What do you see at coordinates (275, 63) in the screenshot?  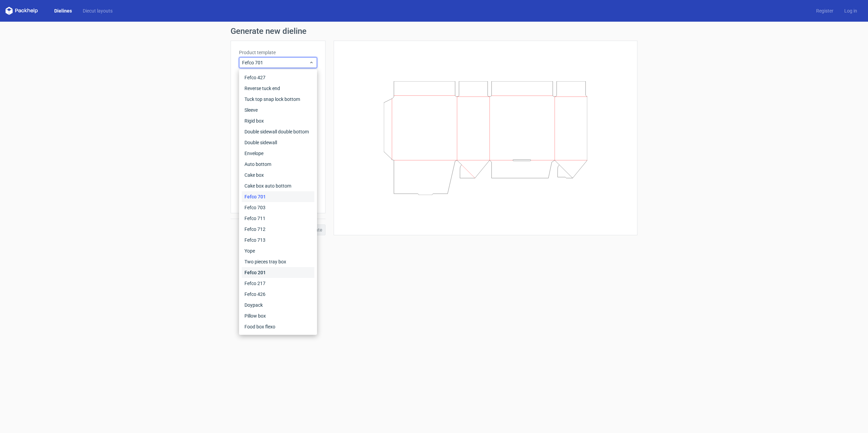 I see `span: Fefco 701` at bounding box center [275, 63].